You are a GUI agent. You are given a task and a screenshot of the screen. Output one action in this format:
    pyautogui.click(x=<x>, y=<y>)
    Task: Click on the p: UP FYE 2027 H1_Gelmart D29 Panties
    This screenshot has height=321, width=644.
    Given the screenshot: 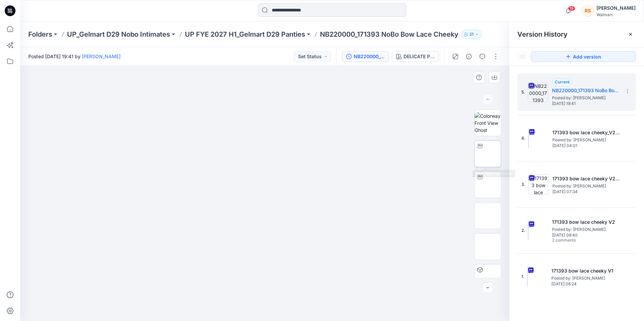 What is the action you would take?
    pyautogui.click(x=245, y=34)
    